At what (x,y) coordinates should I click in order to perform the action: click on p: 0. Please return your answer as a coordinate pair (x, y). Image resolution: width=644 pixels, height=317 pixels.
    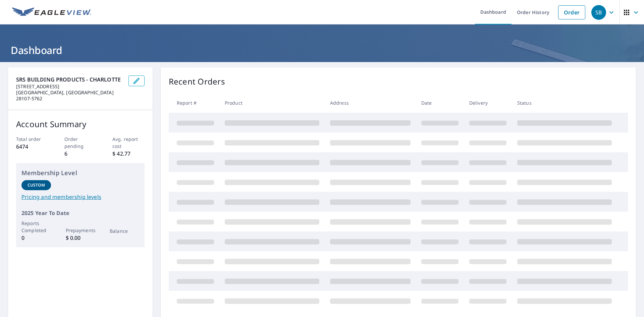
    Looking at the image, I should click on (36, 238).